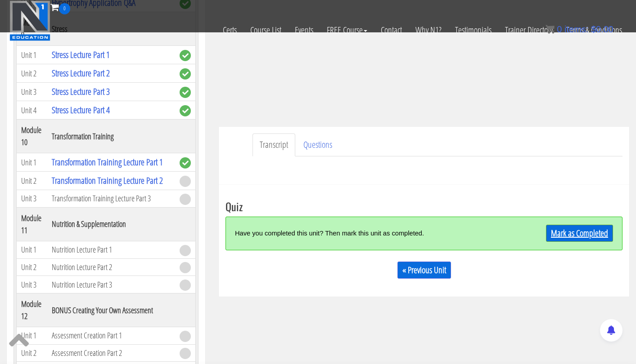  I want to click on a: Transformation Training Lecture Part 2, so click(107, 180).